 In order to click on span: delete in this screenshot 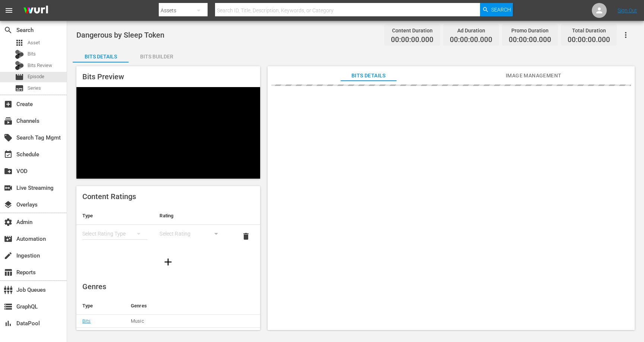, I will do `click(246, 237)`.